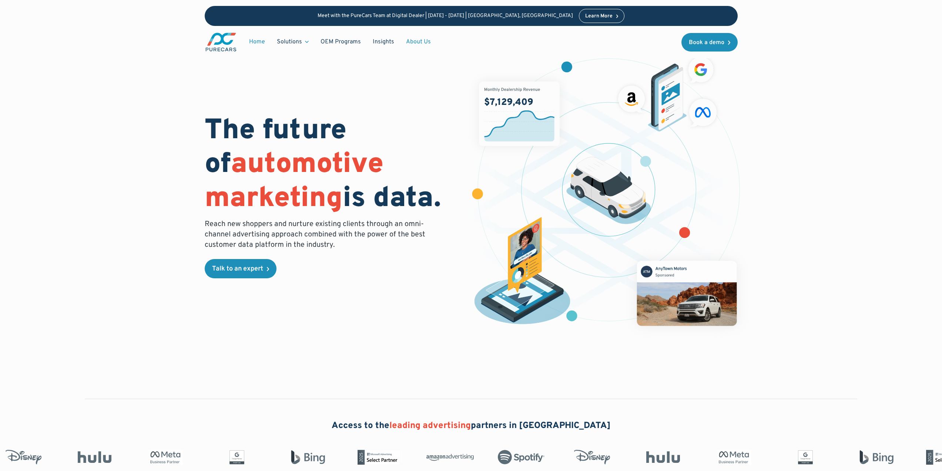  I want to click on a: About Us, so click(418, 42).